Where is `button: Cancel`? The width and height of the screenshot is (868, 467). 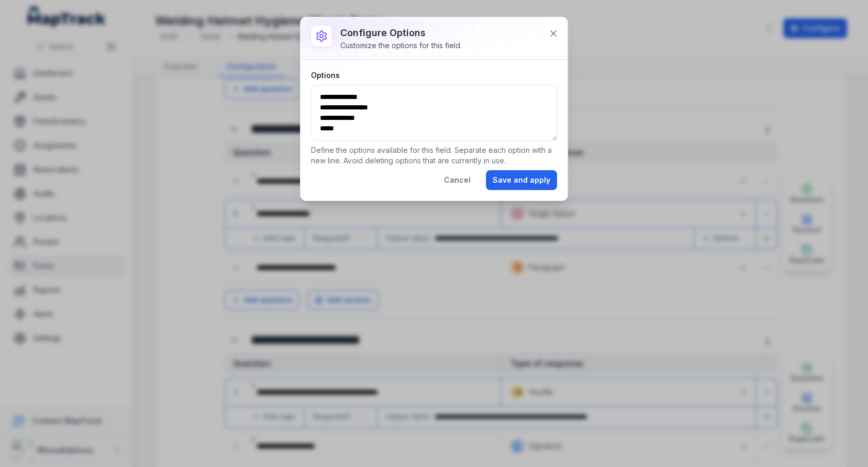
button: Cancel is located at coordinates (457, 180).